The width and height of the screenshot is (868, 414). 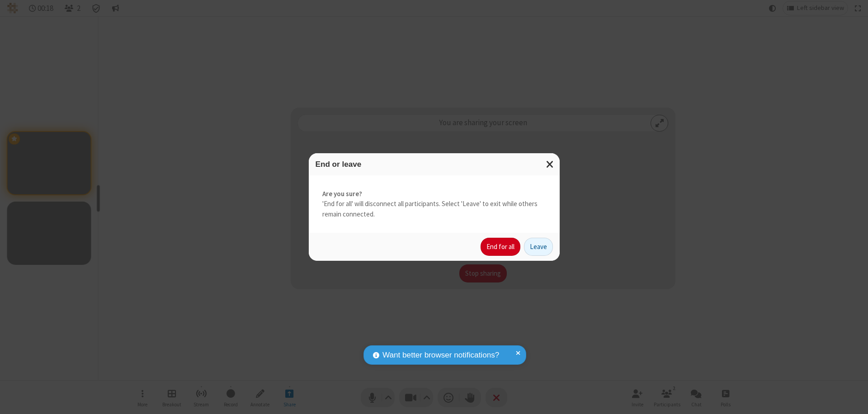 I want to click on button: Leave, so click(x=539, y=247).